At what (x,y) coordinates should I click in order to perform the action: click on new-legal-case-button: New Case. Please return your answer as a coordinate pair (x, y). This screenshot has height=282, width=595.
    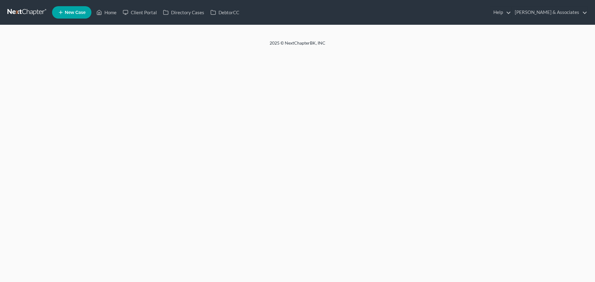
    Looking at the image, I should click on (72, 12).